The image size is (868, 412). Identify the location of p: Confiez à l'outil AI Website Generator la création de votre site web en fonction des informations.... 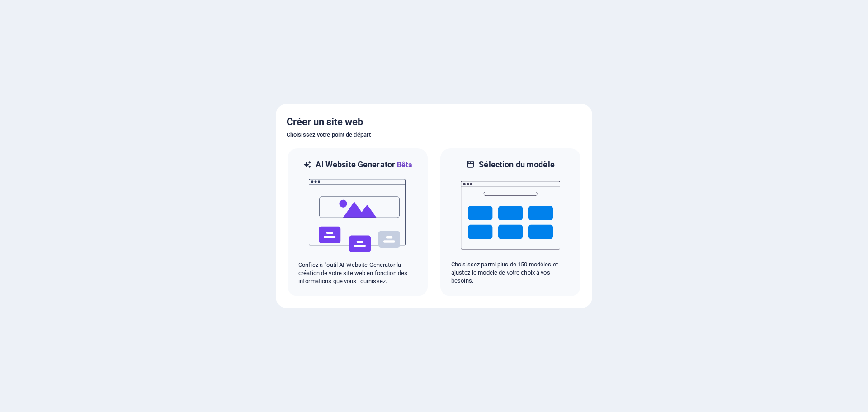
(358, 273).